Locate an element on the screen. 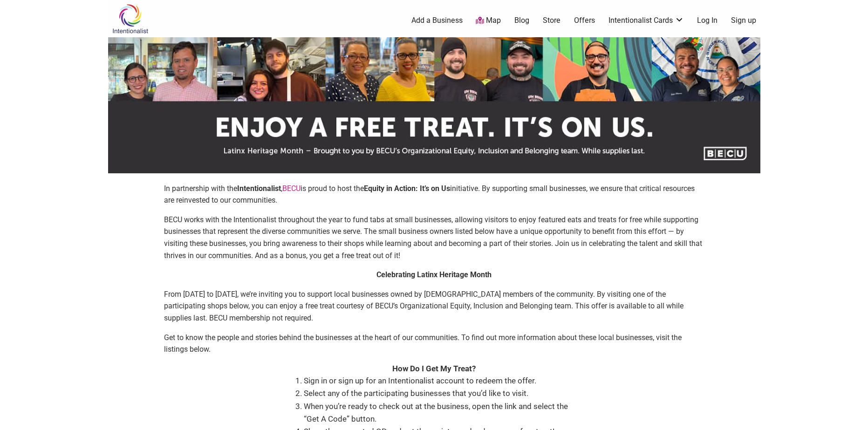 The height and width of the screenshot is (430, 868). a: Sign up is located at coordinates (744, 20).